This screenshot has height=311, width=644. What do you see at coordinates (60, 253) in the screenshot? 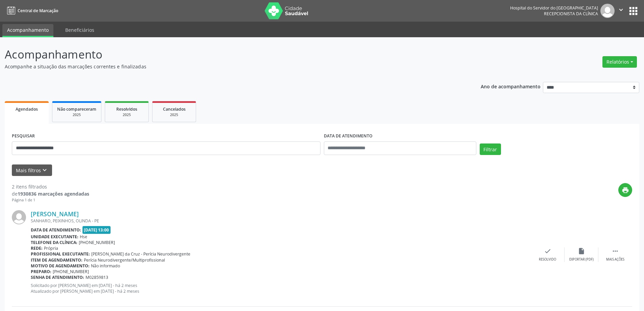
I see `b: Profissional executante:` at bounding box center [60, 253].